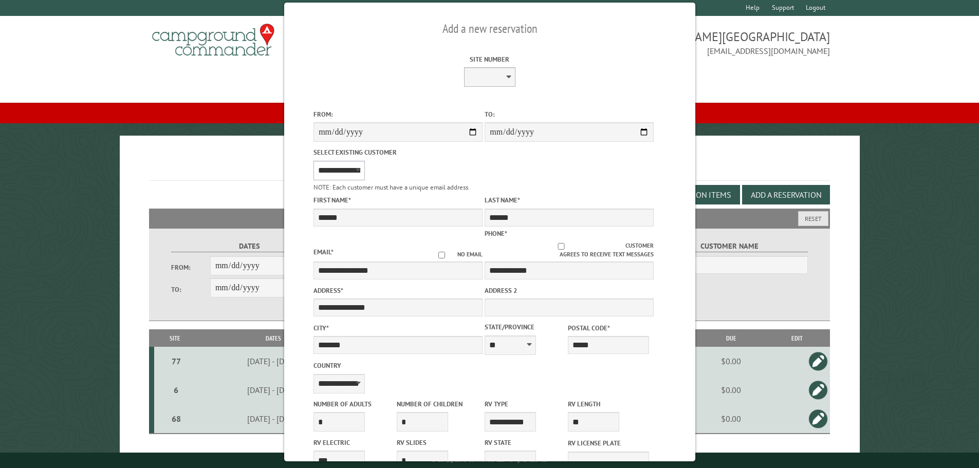 The width and height of the screenshot is (979, 468). I want to click on div: 6, so click(176, 390).